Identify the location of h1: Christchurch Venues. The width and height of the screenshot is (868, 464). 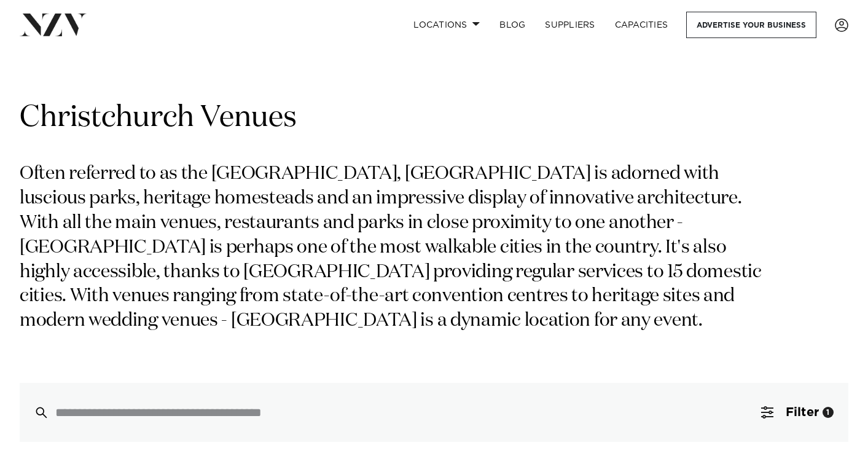
(434, 118).